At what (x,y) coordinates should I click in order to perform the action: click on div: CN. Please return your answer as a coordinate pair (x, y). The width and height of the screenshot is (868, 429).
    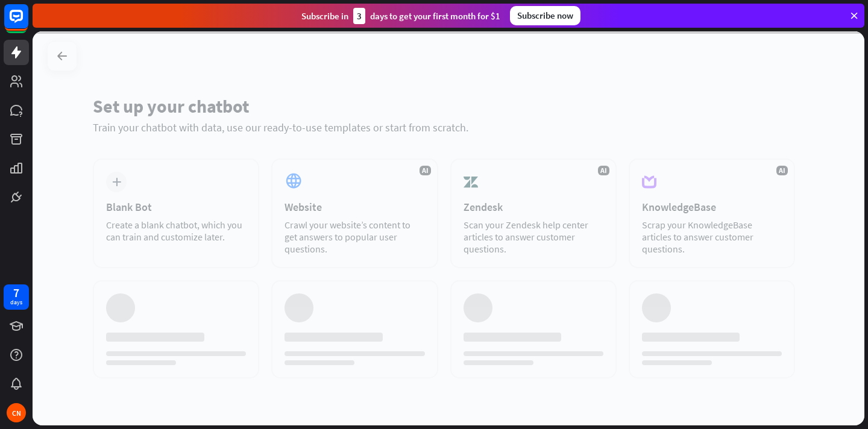
    Looking at the image, I should click on (17, 412).